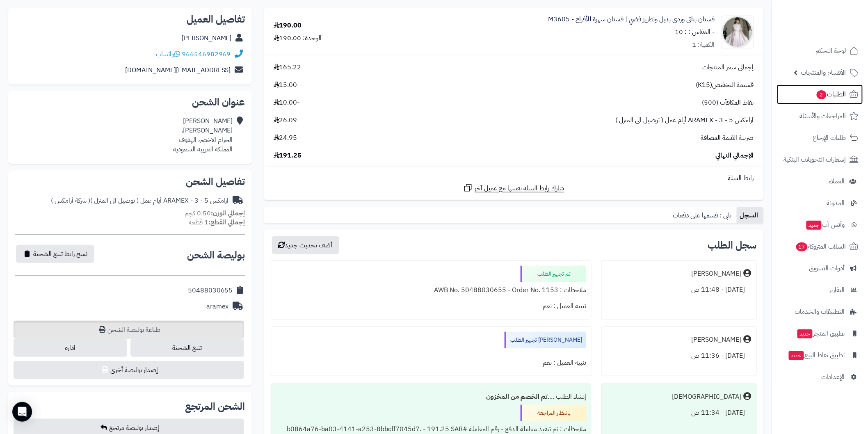  I want to click on span: السلات المتروكة, so click(821, 247).